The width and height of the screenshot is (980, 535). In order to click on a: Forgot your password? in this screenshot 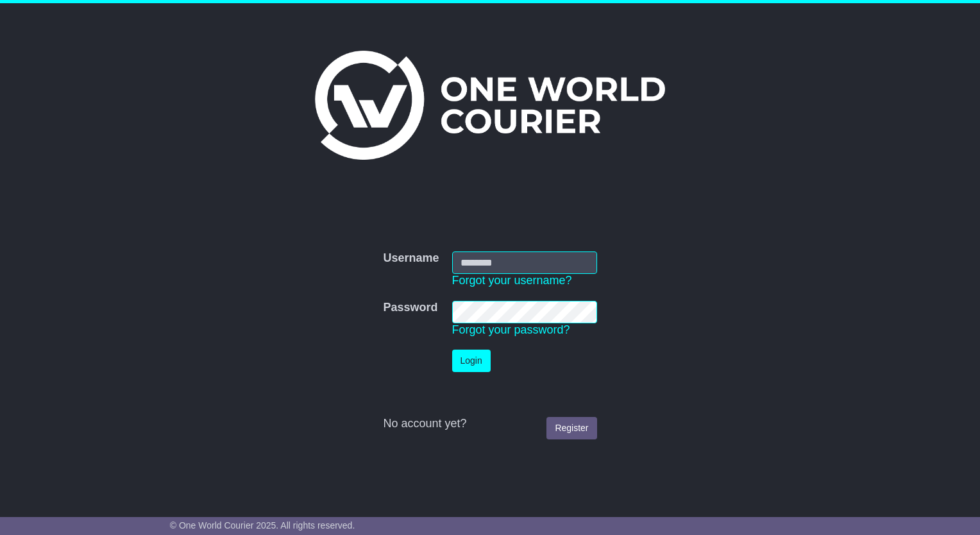, I will do `click(512, 330)`.